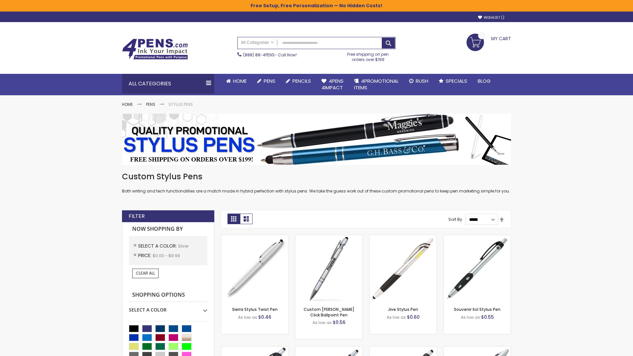  Describe the element at coordinates (332, 84) in the screenshot. I see `a: 4Pens4impact` at that location.